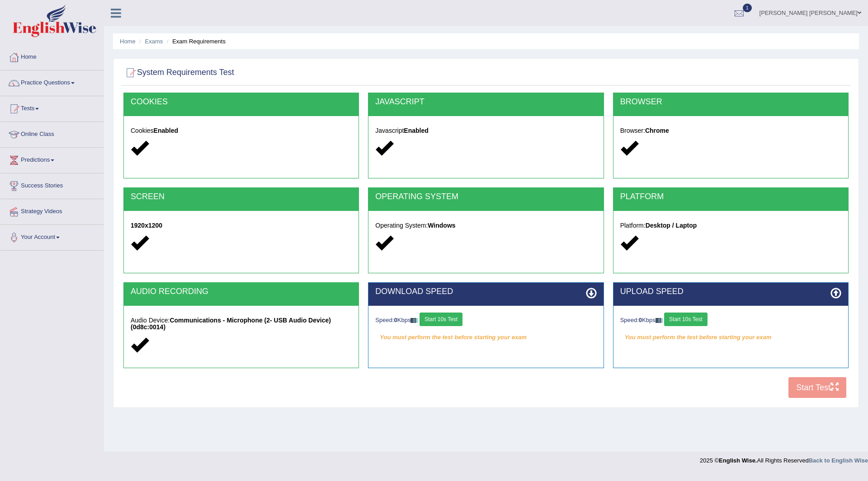 This screenshot has width=868, height=481. I want to click on li: Exam Requirements, so click(195, 41).